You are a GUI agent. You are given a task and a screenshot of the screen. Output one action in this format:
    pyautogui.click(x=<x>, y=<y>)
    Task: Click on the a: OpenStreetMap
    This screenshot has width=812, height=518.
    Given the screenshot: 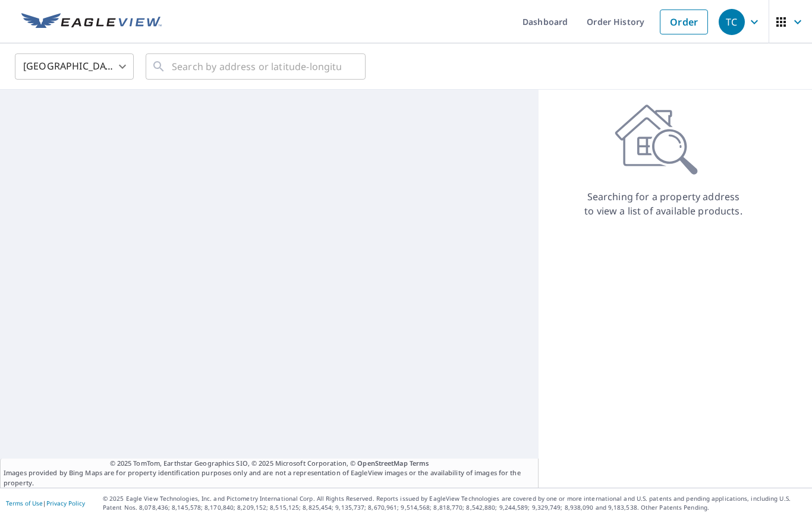 What is the action you would take?
    pyautogui.click(x=382, y=462)
    